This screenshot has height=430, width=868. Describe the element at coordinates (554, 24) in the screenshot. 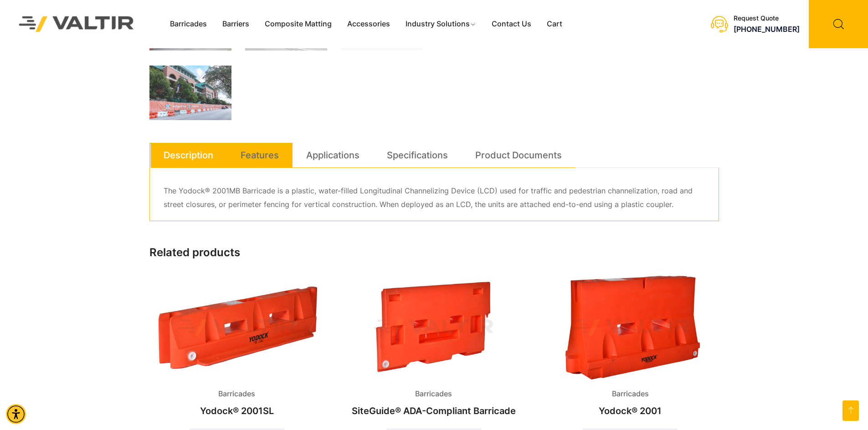

I see `a: Cart` at that location.